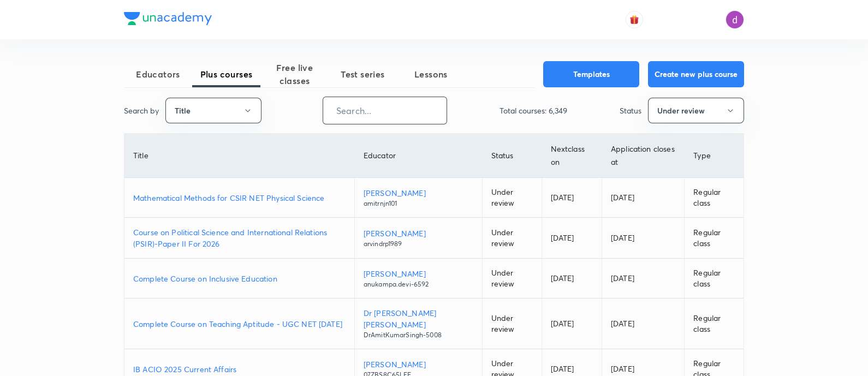  I want to click on button: Templates, so click(591, 74).